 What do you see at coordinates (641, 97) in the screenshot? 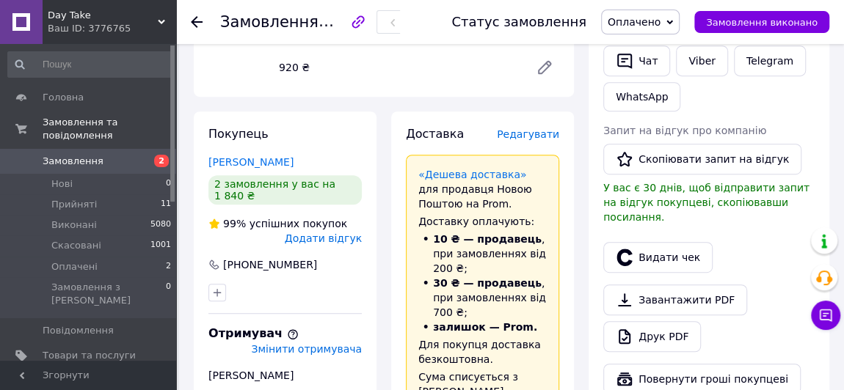
I see `a: WhatsApp` at bounding box center [641, 97].